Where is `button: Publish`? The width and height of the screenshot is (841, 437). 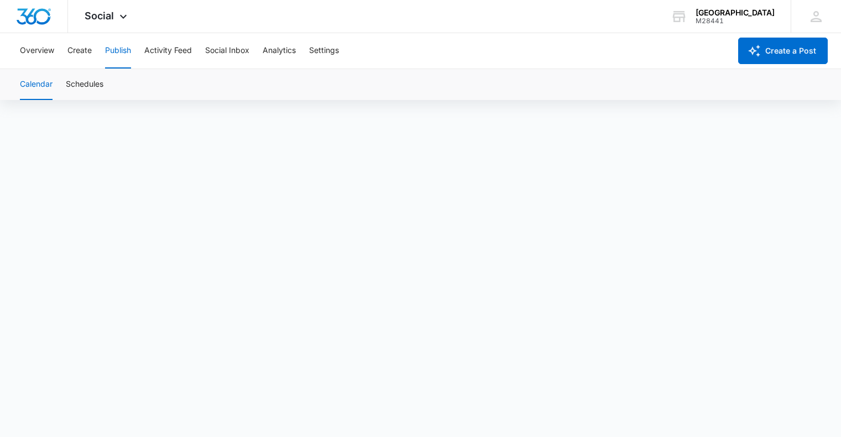
button: Publish is located at coordinates (118, 51).